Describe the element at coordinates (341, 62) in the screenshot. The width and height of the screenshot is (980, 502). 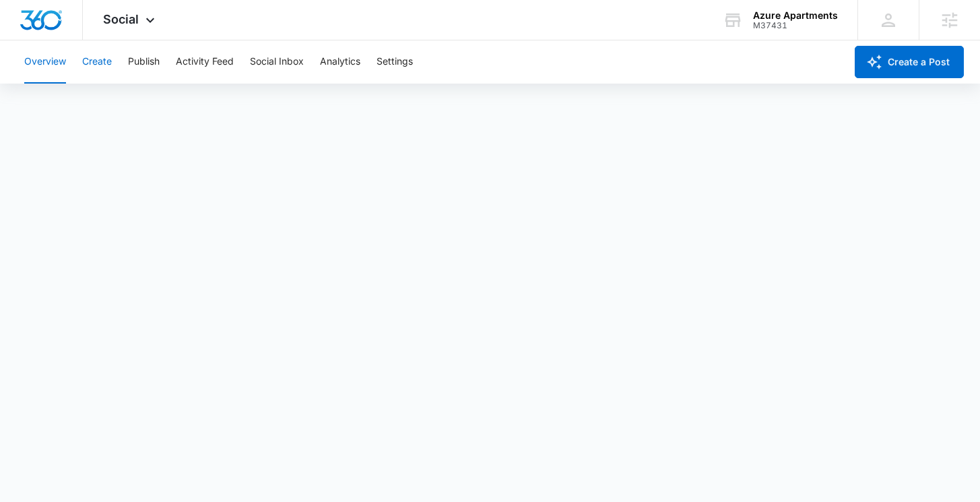
I see `button: Analytics` at that location.